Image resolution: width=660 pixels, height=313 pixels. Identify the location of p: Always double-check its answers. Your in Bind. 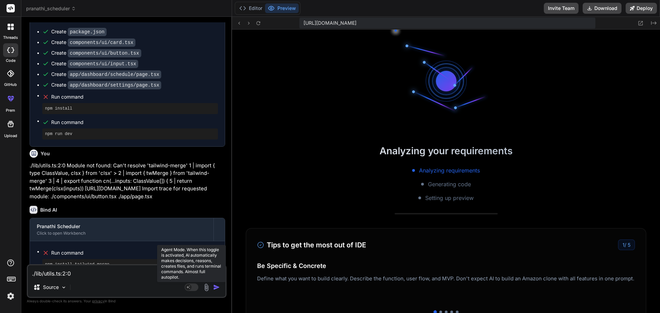
(127, 301).